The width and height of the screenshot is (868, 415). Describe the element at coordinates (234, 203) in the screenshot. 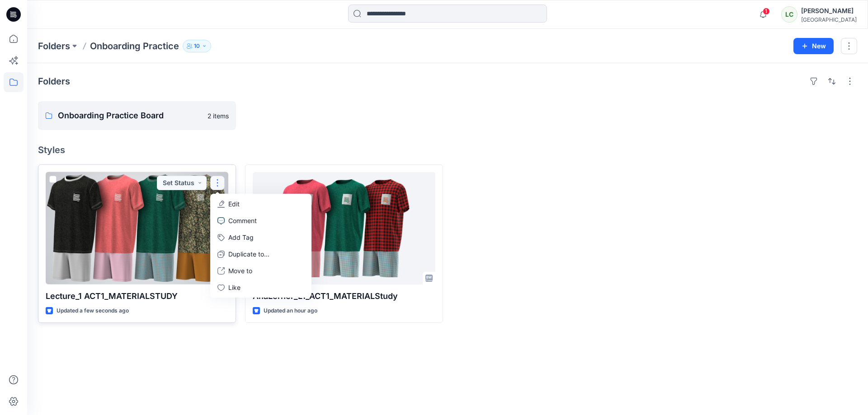

I see `p: Edit` at that location.